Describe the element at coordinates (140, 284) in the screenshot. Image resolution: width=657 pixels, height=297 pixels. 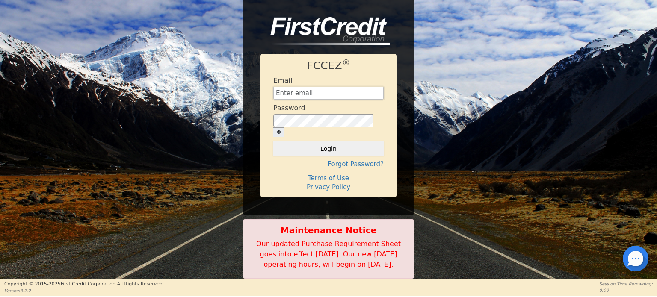
I see `span: All Rights Reserved.` at that location.